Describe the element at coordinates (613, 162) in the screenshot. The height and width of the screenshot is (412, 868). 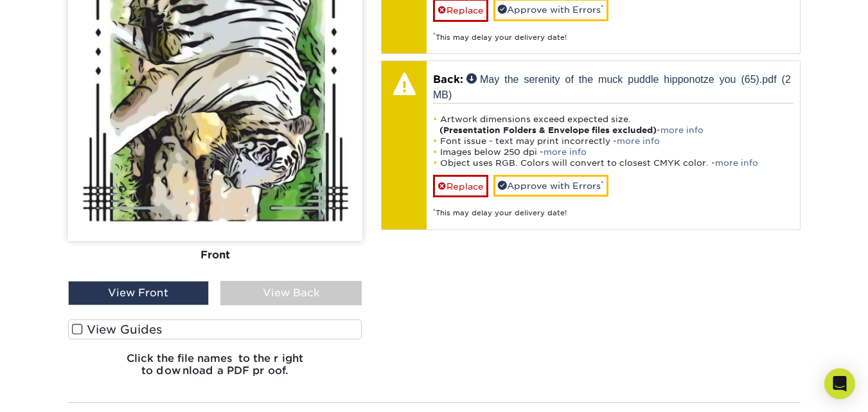
I see `li: Object uses RGB. Colors will convert to closest CMYK color. -` at that location.